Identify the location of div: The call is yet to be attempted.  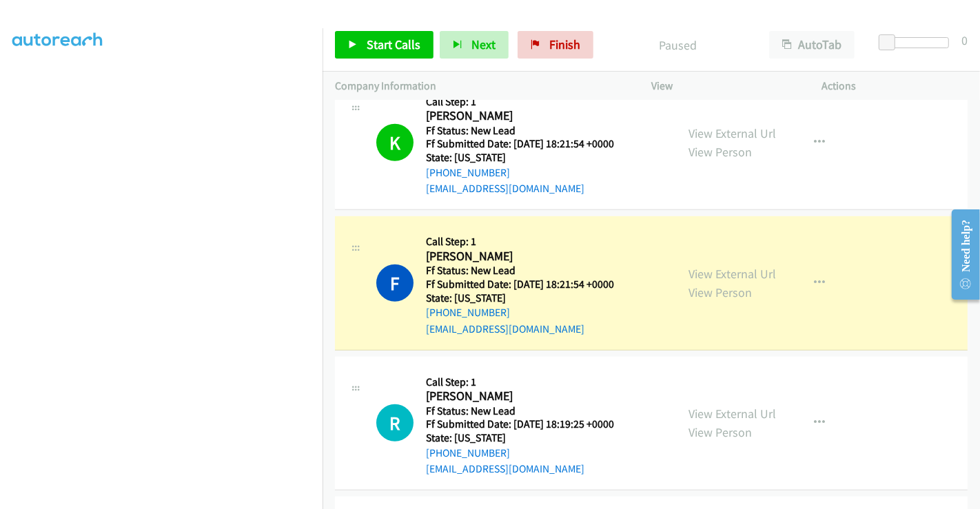
(395, 423).